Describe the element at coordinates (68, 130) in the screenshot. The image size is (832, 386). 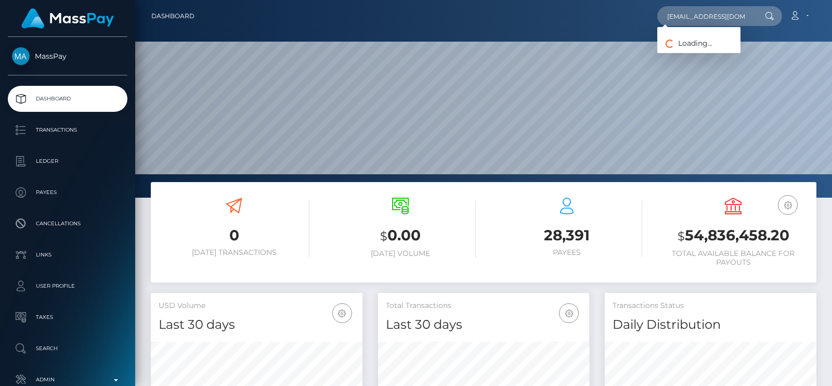
I see `p: Transactions` at that location.